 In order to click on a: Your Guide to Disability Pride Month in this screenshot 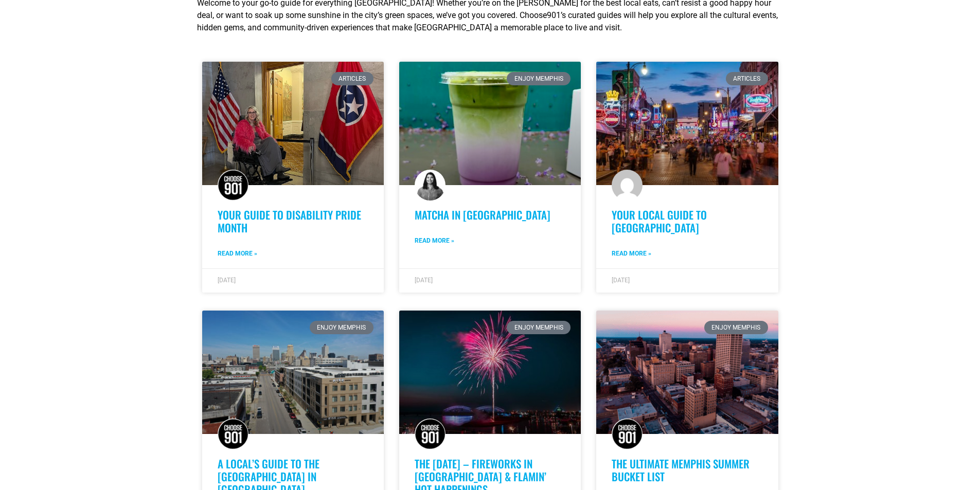, I will do `click(289, 221)`.